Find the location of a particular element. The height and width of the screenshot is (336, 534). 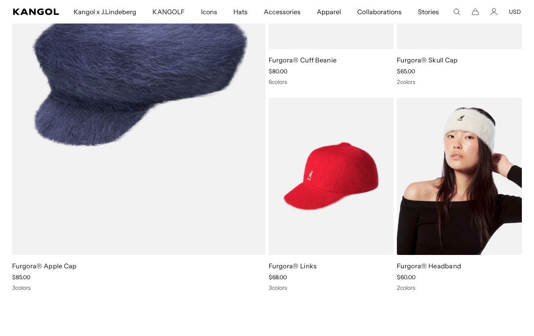

span: $65.00 is located at coordinates (406, 71).